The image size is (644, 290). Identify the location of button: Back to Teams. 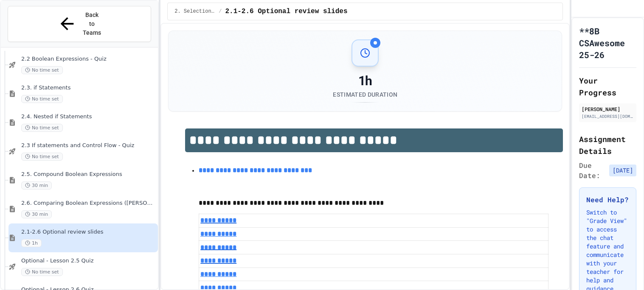
(79, 24).